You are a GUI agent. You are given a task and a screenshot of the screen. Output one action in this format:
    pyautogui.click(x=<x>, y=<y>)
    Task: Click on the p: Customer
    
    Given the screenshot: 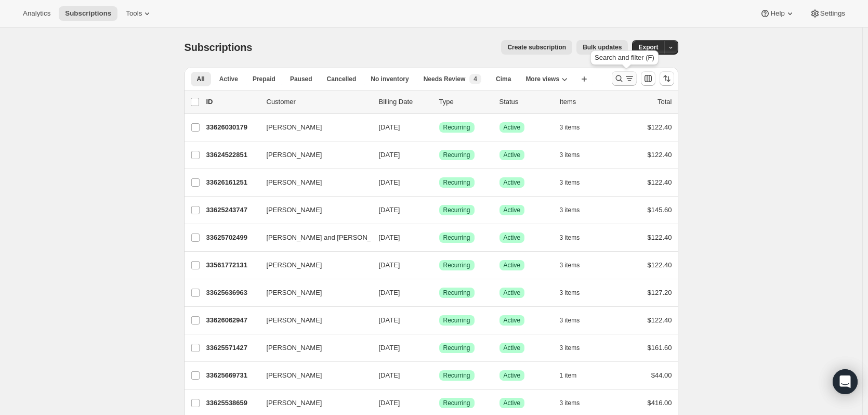 What is the action you would take?
    pyautogui.click(x=319, y=102)
    